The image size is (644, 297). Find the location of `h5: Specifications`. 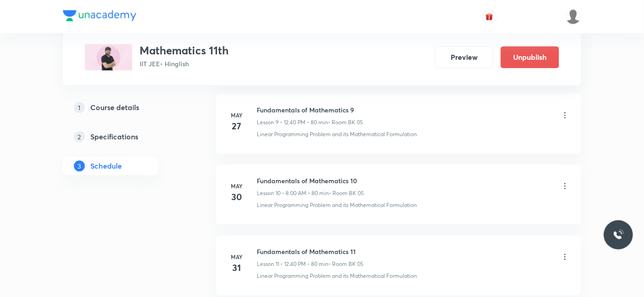

h5: Specifications is located at coordinates (114, 136).